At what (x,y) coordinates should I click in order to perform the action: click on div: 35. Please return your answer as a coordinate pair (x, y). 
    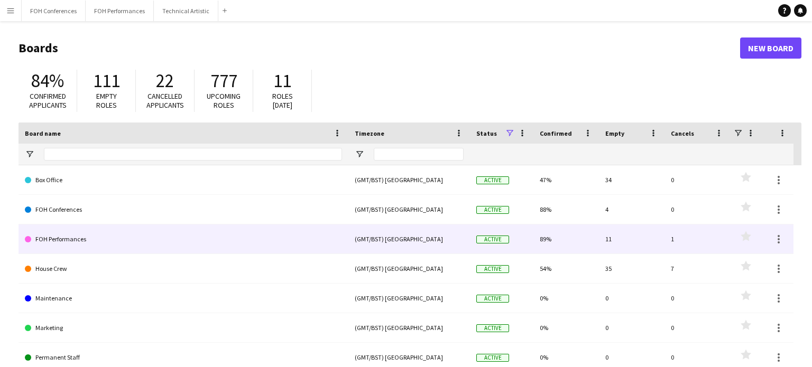
    Looking at the image, I should click on (632, 269).